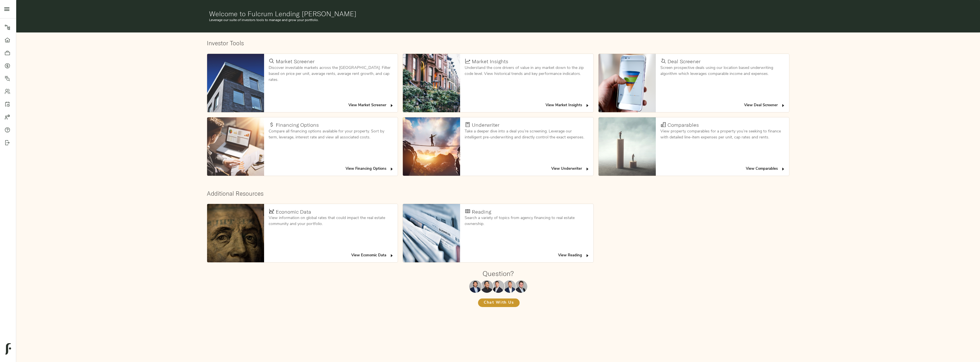 The image size is (980, 362). What do you see at coordinates (570, 169) in the screenshot?
I see `span: View Underwriter` at bounding box center [570, 169].